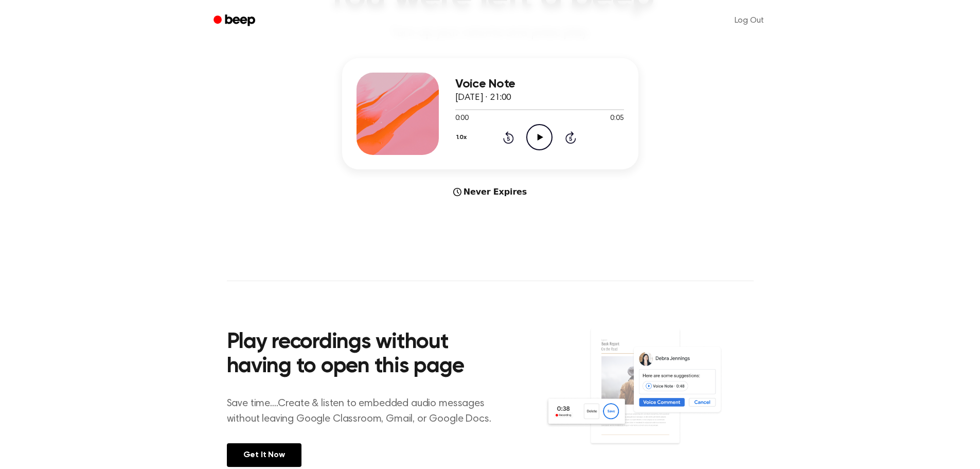 Image resolution: width=980 pixels, height=469 pixels. I want to click on button: 1.0x, so click(463, 138).